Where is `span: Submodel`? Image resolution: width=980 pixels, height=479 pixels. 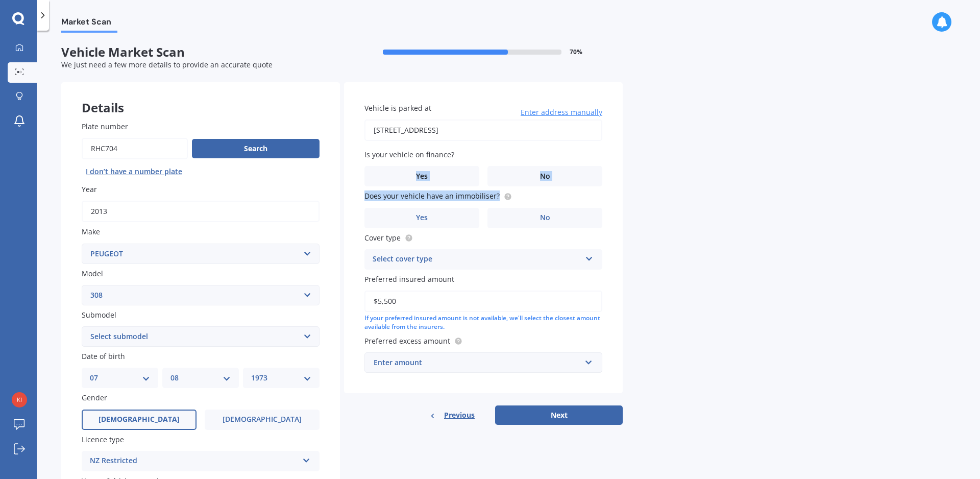
span: Submodel is located at coordinates (99, 314).